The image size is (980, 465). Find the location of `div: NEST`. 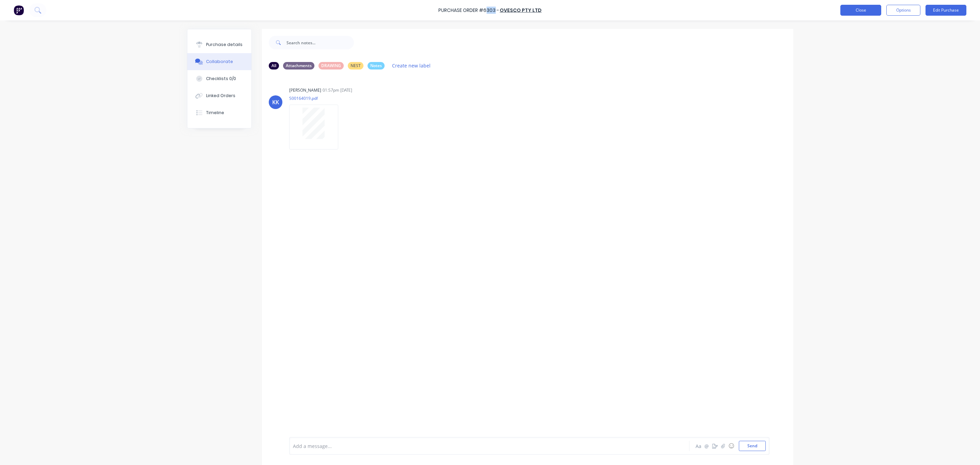

div: NEST is located at coordinates (355, 65).